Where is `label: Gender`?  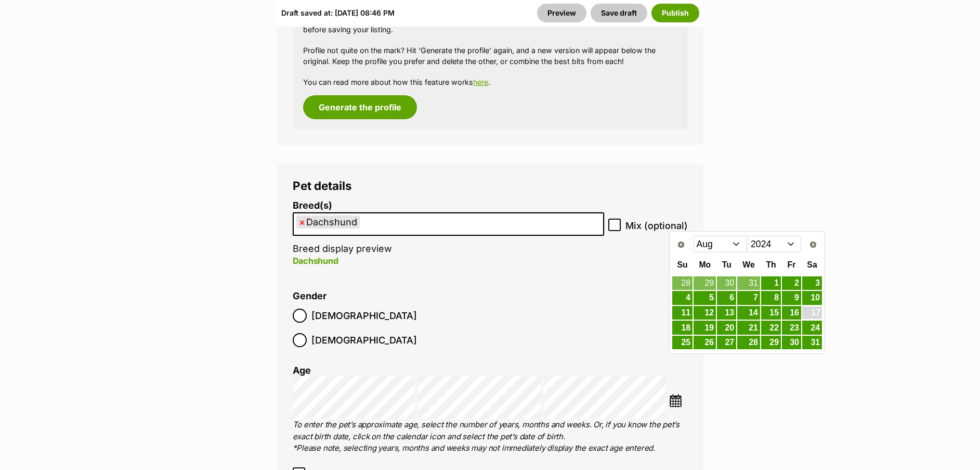
label: Gender is located at coordinates (309, 296).